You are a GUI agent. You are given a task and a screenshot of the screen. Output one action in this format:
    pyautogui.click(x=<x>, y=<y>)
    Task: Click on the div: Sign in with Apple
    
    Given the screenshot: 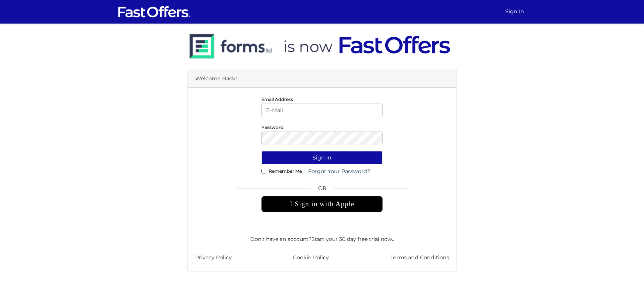 What is the action you would take?
    pyautogui.click(x=322, y=204)
    